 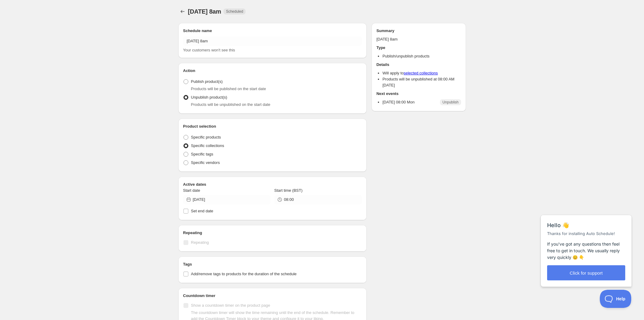 I want to click on h2: Tags, so click(x=272, y=265).